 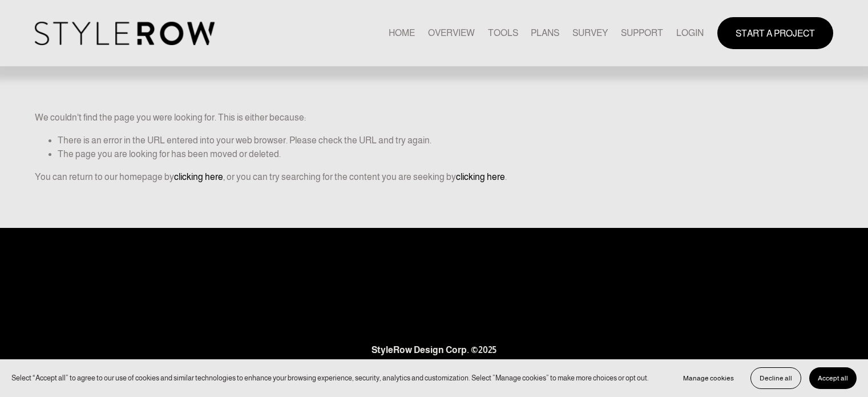 I want to click on button: Accept all, so click(x=832, y=378).